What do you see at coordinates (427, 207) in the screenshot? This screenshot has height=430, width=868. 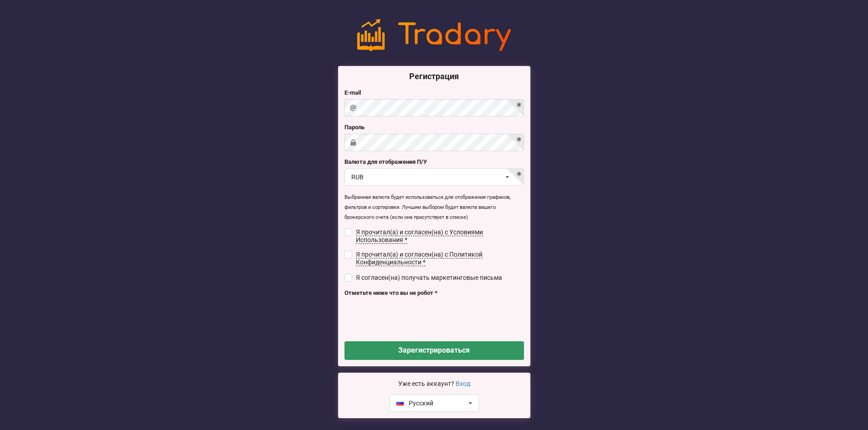 I see `small: Выбранная валюта будет использоваться для отображения графиков, фильтров и сортировки. Лучшим выб...` at bounding box center [427, 207].